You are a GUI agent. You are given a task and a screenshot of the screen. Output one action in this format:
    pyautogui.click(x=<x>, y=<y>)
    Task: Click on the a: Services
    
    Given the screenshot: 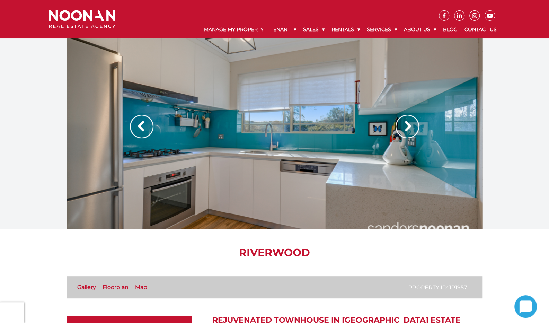 What is the action you would take?
    pyautogui.click(x=381, y=29)
    